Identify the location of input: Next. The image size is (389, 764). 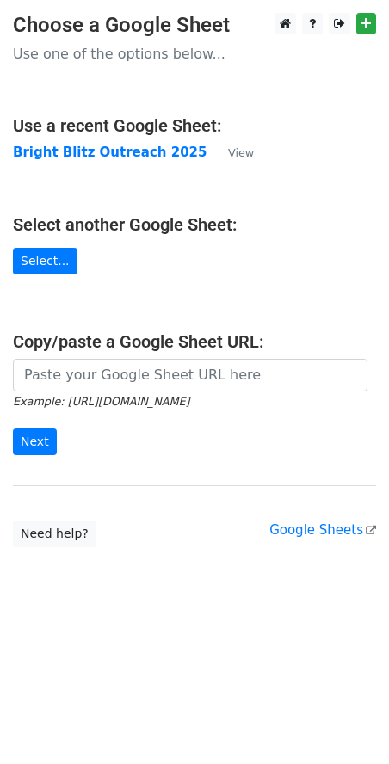
(34, 441).